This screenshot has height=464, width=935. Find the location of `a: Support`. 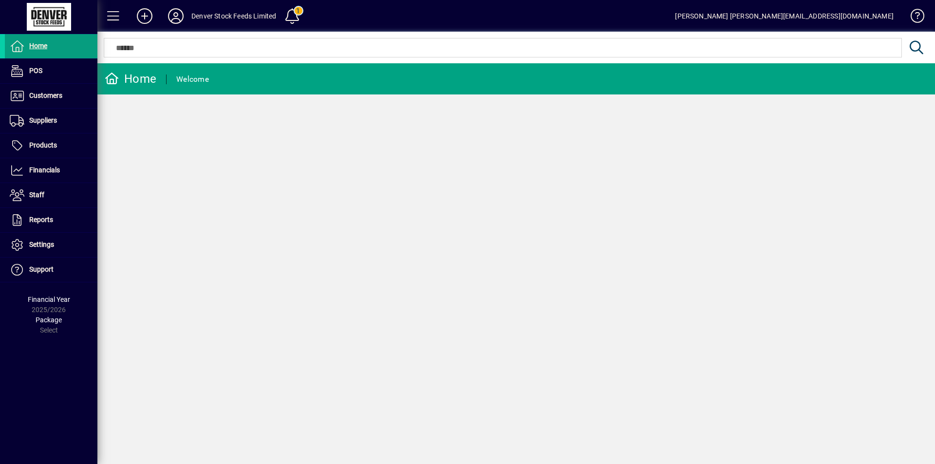

a: Support is located at coordinates (51, 270).